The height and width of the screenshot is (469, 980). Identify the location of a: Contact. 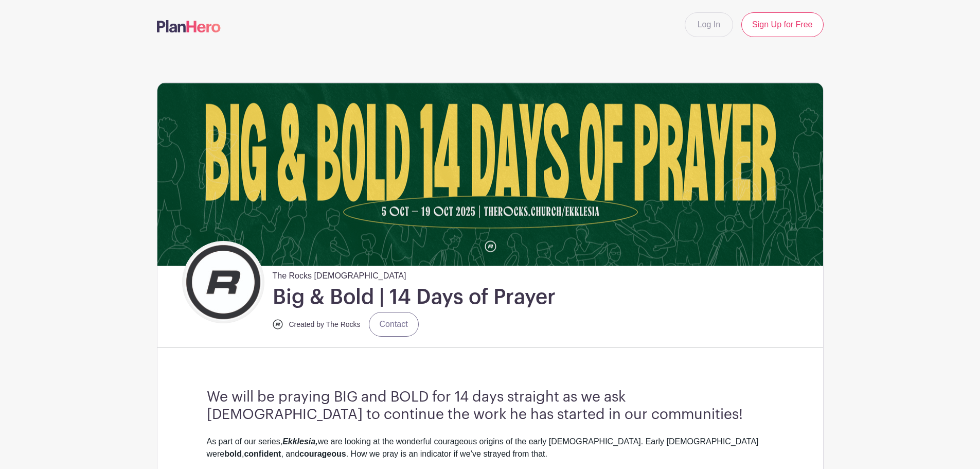
(394, 324).